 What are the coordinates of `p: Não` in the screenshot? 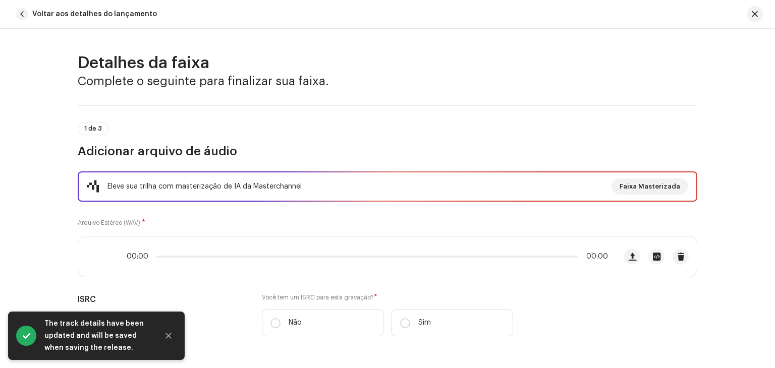 It's located at (295, 323).